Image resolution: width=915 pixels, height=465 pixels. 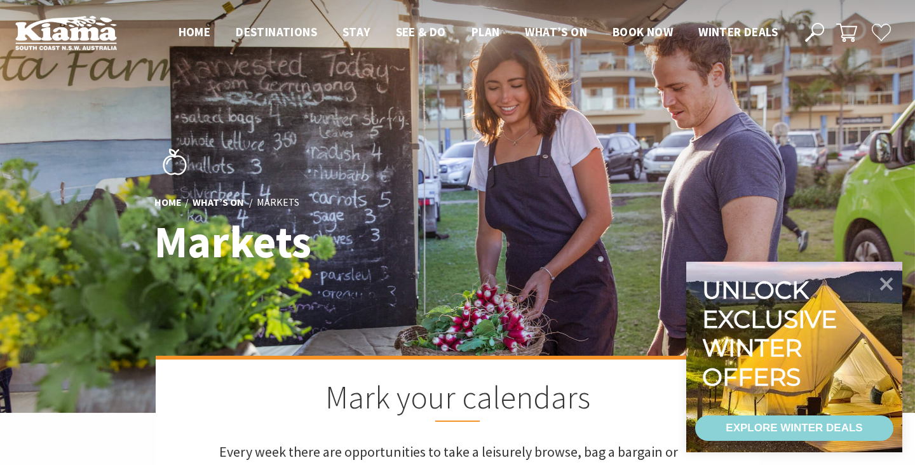 I want to click on h2: Mark your calendars, so click(x=458, y=401).